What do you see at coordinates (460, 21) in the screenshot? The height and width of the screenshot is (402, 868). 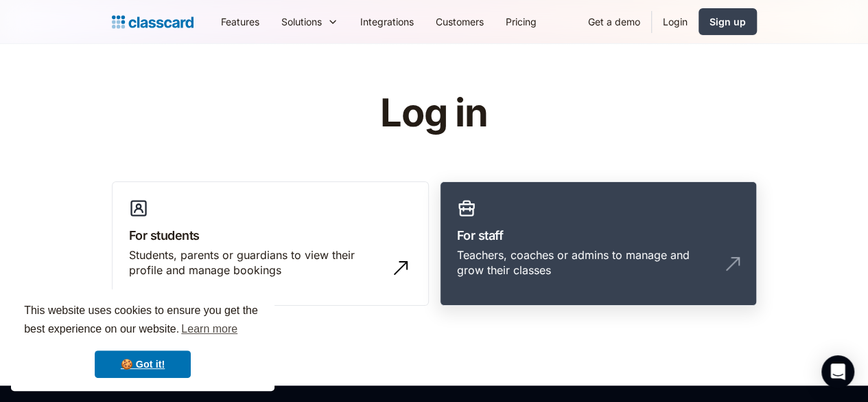 I see `a: Customers` at bounding box center [460, 21].